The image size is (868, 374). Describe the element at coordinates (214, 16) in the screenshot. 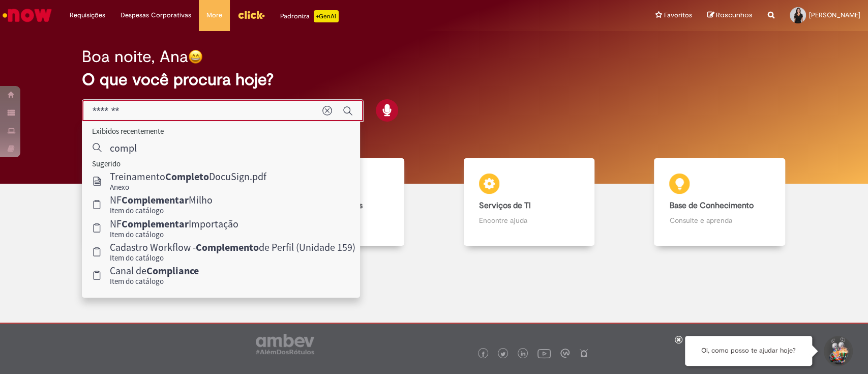

I see `span: More` at that location.